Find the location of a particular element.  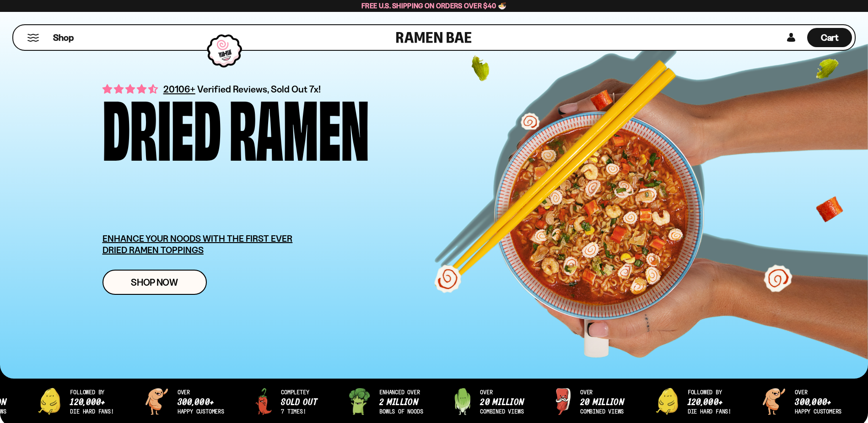

span: Cart is located at coordinates (830, 37).